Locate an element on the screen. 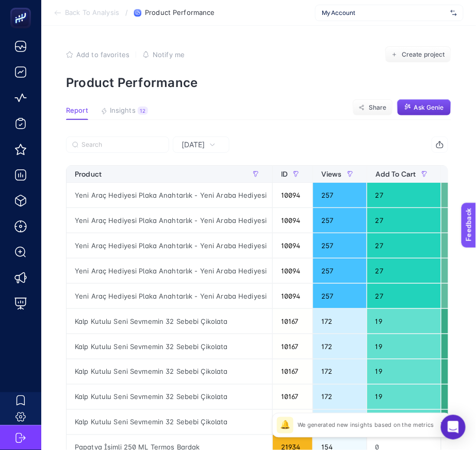  span: Feedback is located at coordinates (22, 7).